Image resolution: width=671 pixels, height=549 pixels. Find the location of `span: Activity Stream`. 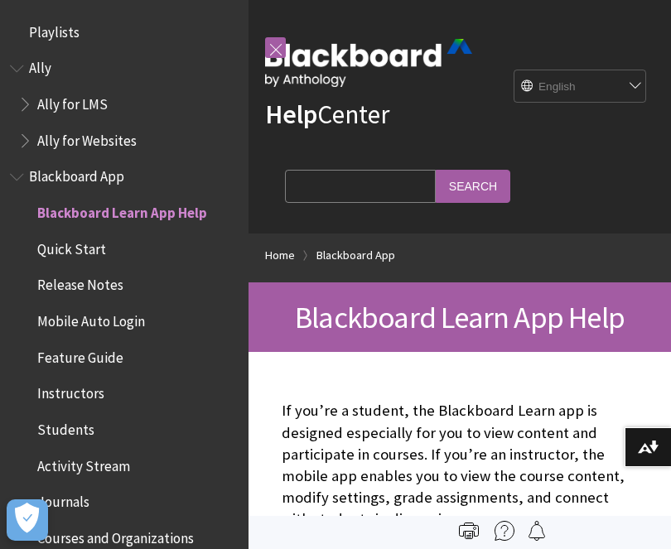

span: Activity Stream is located at coordinates (84, 463).